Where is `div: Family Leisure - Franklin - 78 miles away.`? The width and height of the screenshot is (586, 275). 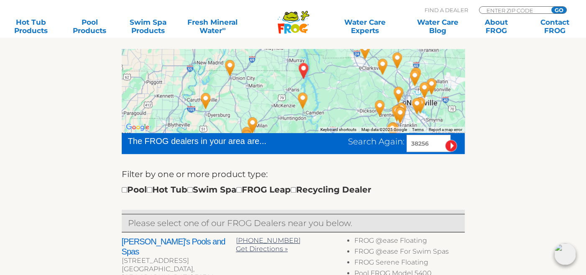 div: Family Leisure - Franklin - 78 miles away. is located at coordinates (400, 114).